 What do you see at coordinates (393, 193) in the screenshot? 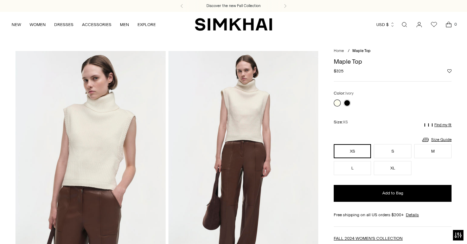
I see `span: Add to Bag` at bounding box center [393, 193].